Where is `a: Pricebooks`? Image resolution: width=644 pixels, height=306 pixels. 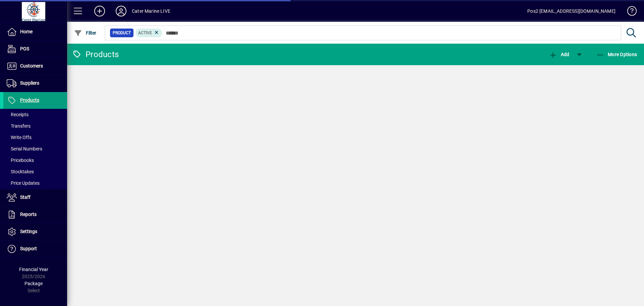 a: Pricebooks is located at coordinates (35, 160).